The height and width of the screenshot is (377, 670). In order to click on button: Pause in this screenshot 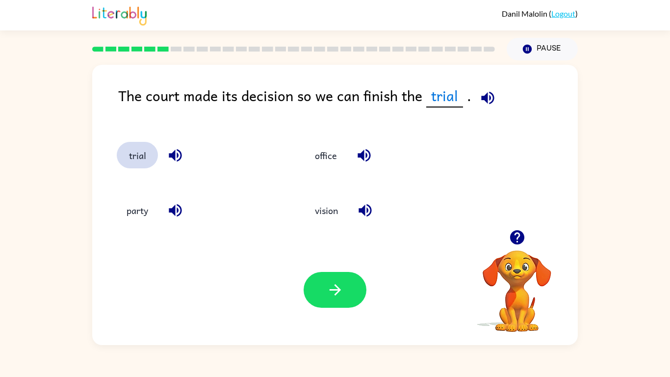, I will do `click(542, 49)`.